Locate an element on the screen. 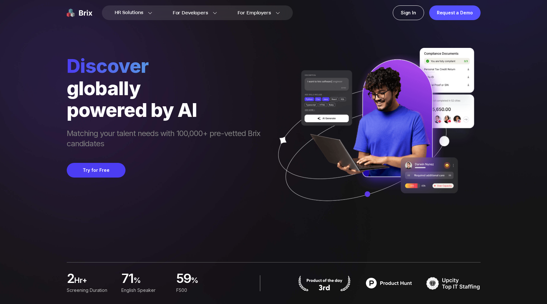  div: English Speaker is located at coordinates (145, 291).